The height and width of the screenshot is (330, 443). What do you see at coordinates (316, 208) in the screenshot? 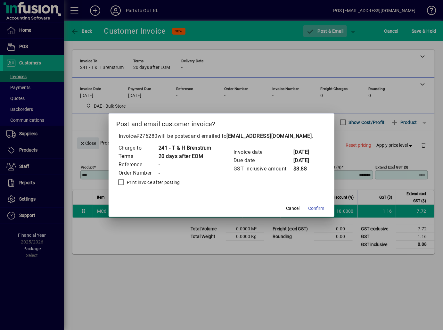
I see `button: Confirm` at bounding box center [316, 208].